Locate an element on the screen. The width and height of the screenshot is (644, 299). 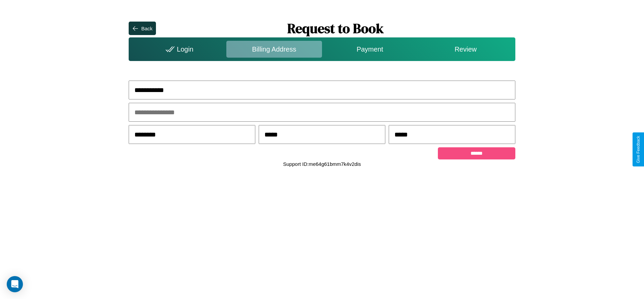
div: Back is located at coordinates (146, 29).